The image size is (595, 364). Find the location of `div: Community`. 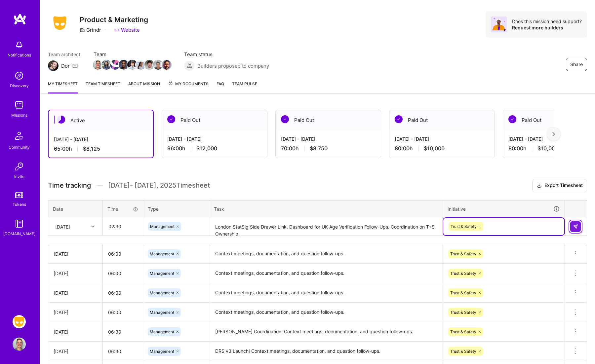

div: Community is located at coordinates (19, 147).